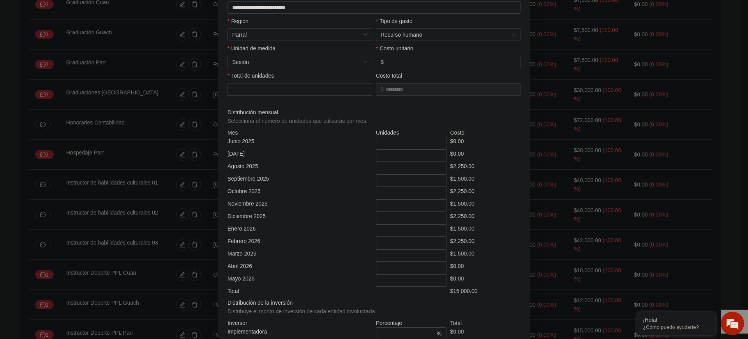 This screenshot has height=339, width=748. I want to click on label: Unidad de medida, so click(251, 48).